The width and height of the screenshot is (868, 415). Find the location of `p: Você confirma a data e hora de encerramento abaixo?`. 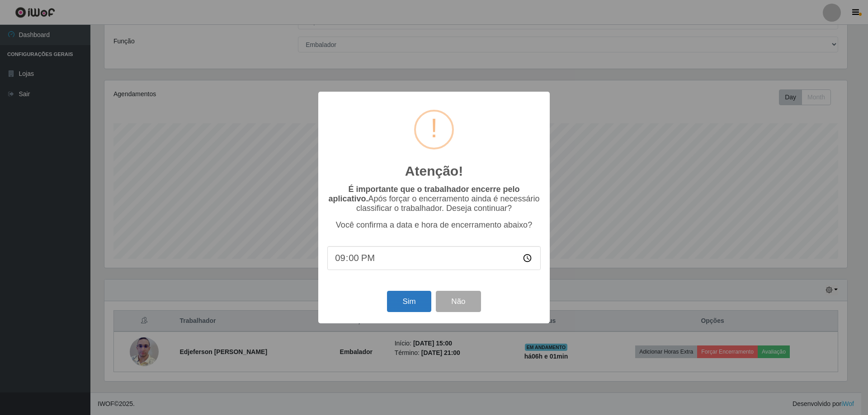

p: Você confirma a data e hora de encerramento abaixo? is located at coordinates (434, 225).